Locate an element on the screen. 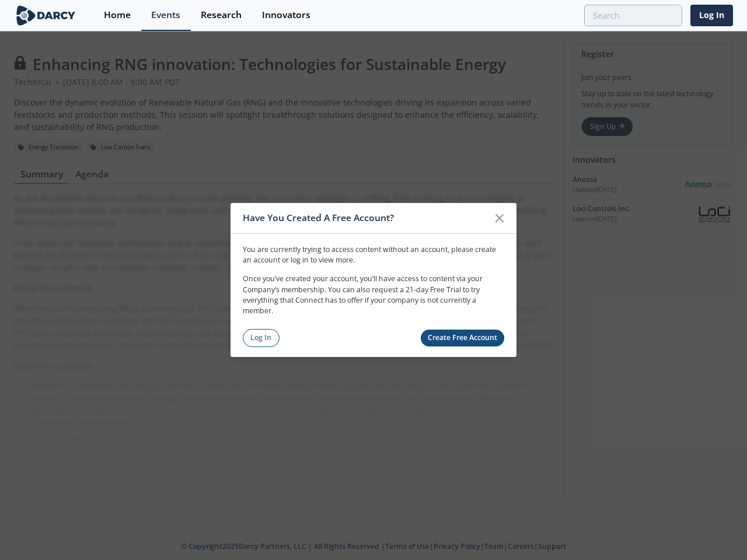 The width and height of the screenshot is (747, 560). p: Once you’ve created your account, you’ll have access to content via your Company’s membership. Yo... is located at coordinates (373, 295).